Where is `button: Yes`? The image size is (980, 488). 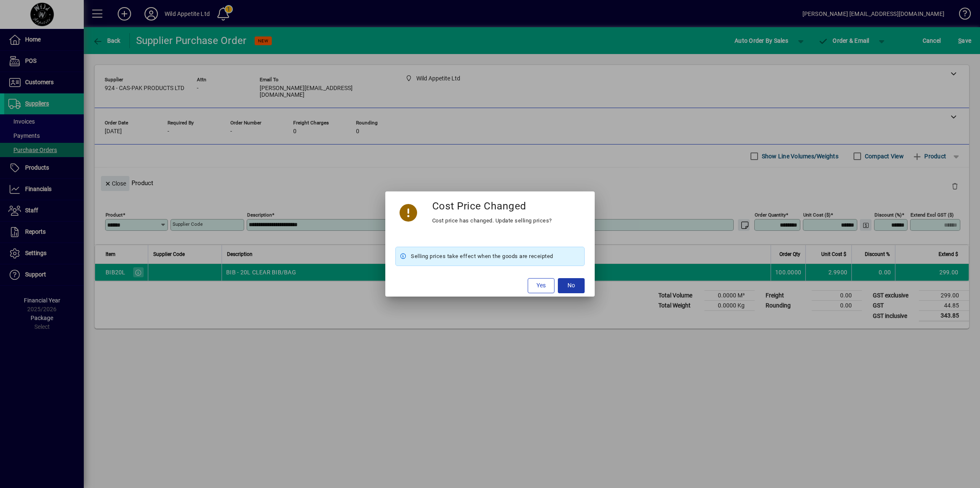
button: Yes is located at coordinates (541, 286).